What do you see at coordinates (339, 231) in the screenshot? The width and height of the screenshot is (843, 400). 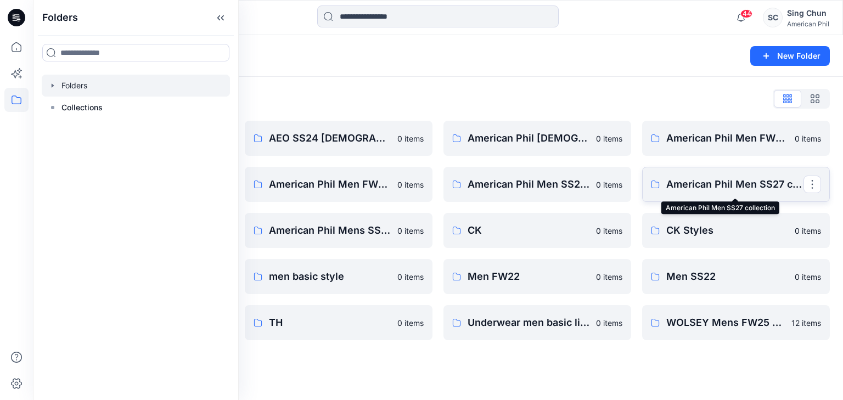 I see `a: American Phil Mens SS26 collection0 items` at bounding box center [339, 231].